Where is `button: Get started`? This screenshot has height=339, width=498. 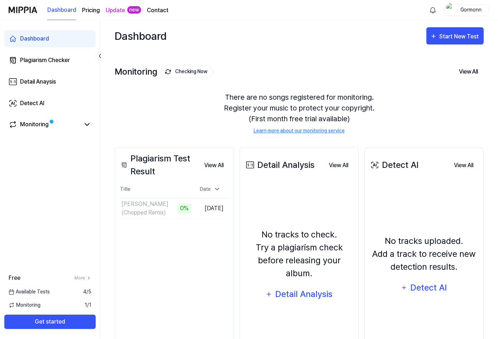 button: Get started is located at coordinates (50, 322).